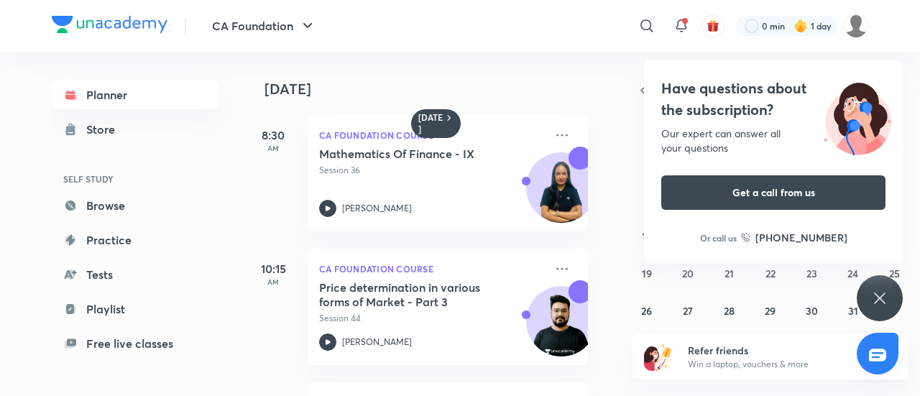 The width and height of the screenshot is (920, 396). Describe the element at coordinates (894, 273) in the screenshot. I see `abbr: October 25, 2025` at that location.